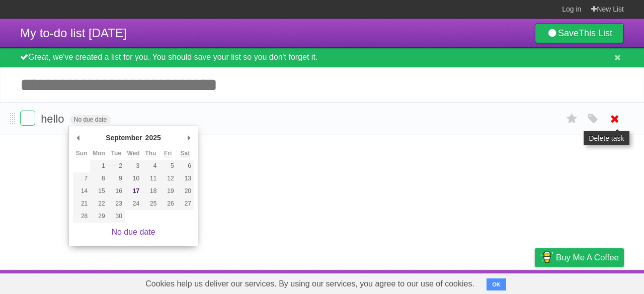 Image resolution: width=644 pixels, height=294 pixels. What do you see at coordinates (133, 232) in the screenshot?
I see `a: No due date` at bounding box center [133, 232].